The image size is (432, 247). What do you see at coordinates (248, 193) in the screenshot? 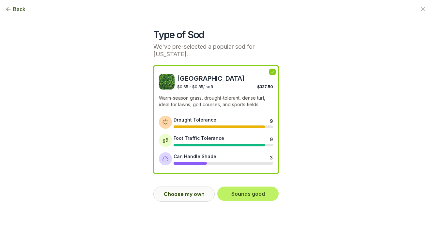
I see `button: Sounds good` at bounding box center [248, 193].